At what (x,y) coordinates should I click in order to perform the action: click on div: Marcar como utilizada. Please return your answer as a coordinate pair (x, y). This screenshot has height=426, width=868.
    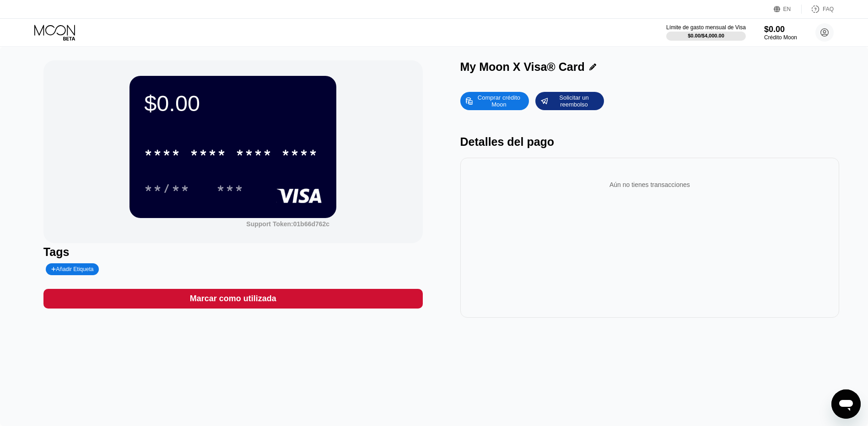
    Looking at the image, I should click on (233, 299).